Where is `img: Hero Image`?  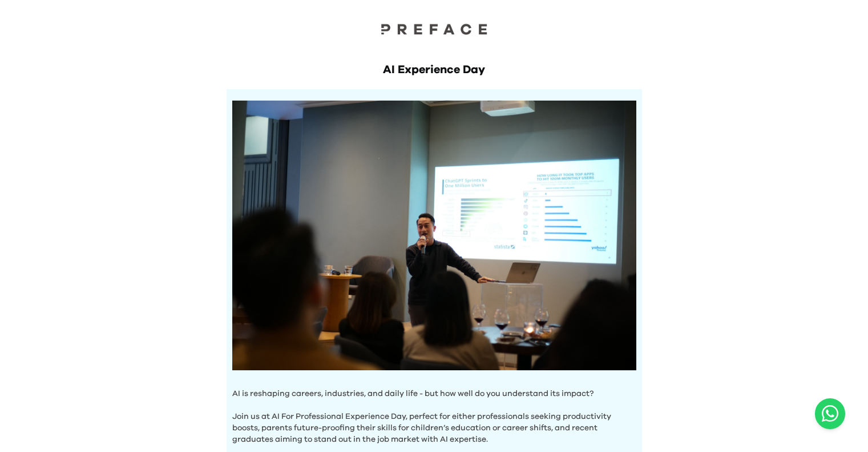 img: Hero Image is located at coordinates (434, 236).